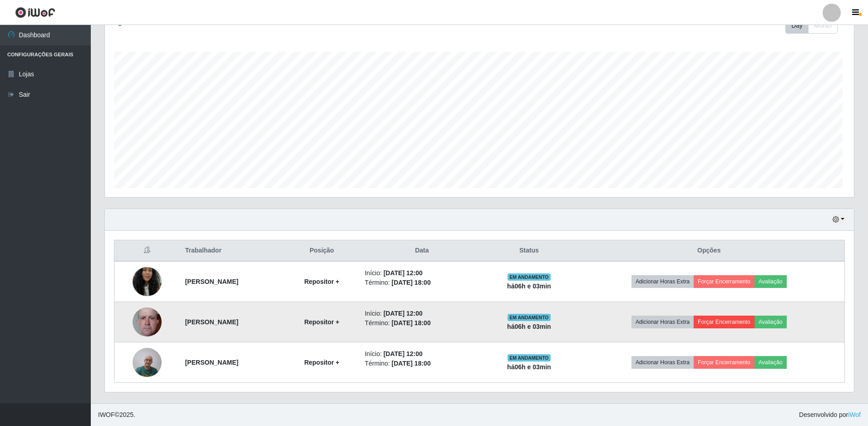  Describe the element at coordinates (823, 26) in the screenshot. I see `button: Month` at that location.